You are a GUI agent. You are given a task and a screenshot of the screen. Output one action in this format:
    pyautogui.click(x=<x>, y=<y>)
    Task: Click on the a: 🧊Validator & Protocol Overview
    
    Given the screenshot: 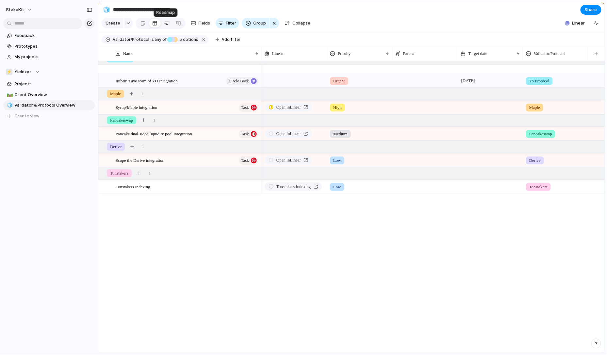 What is the action you would take?
    pyautogui.click(x=49, y=105)
    